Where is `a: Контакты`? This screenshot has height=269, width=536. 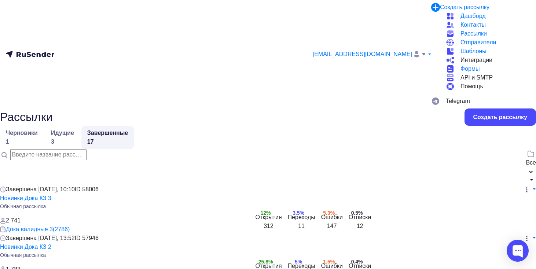
a: Контакты is located at coordinates (488, 25).